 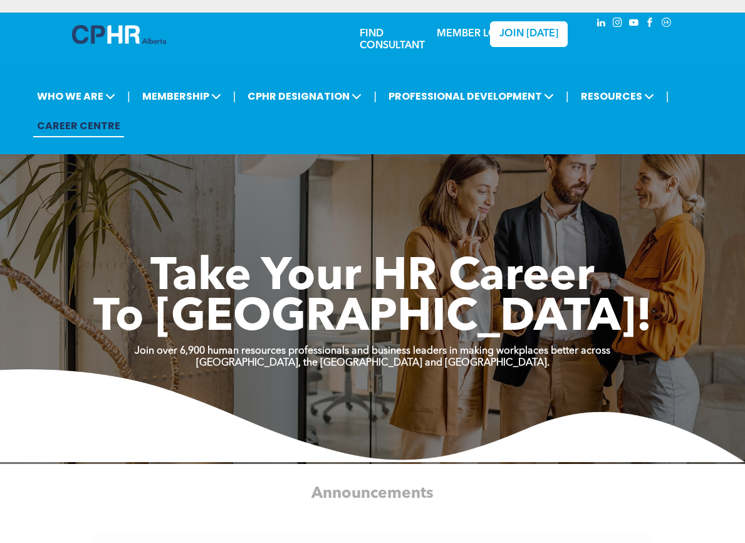 I want to click on span: WHO WE ARE, so click(x=76, y=96).